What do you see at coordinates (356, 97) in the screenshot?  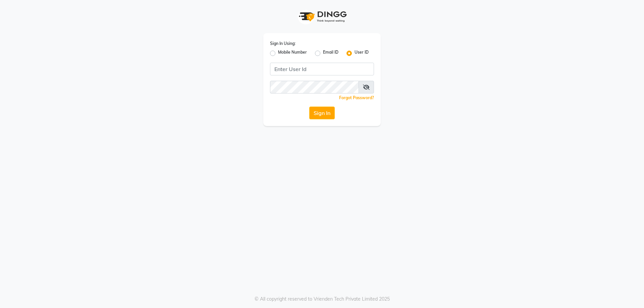 I see `a: Forgot Password?` at bounding box center [356, 97].